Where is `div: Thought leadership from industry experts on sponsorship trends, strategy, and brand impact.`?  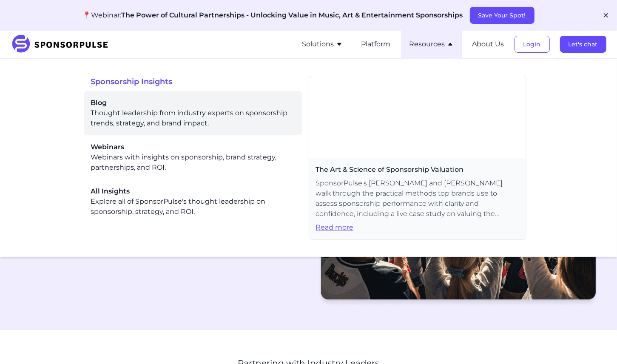
div: Thought leadership from industry experts on sponsorship trends, strategy, and brand impact. is located at coordinates (193, 113).